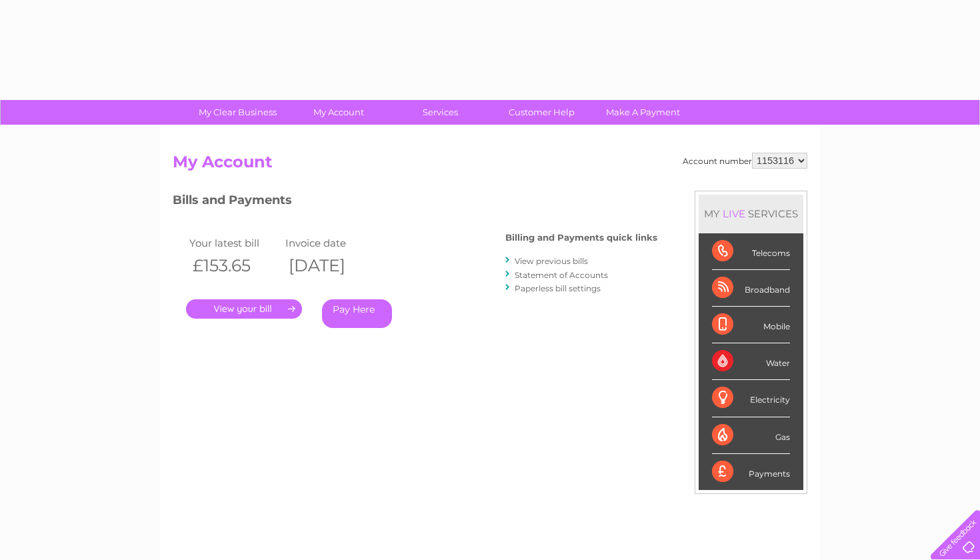 Image resolution: width=980 pixels, height=560 pixels. I want to click on h2: My Account, so click(490, 165).